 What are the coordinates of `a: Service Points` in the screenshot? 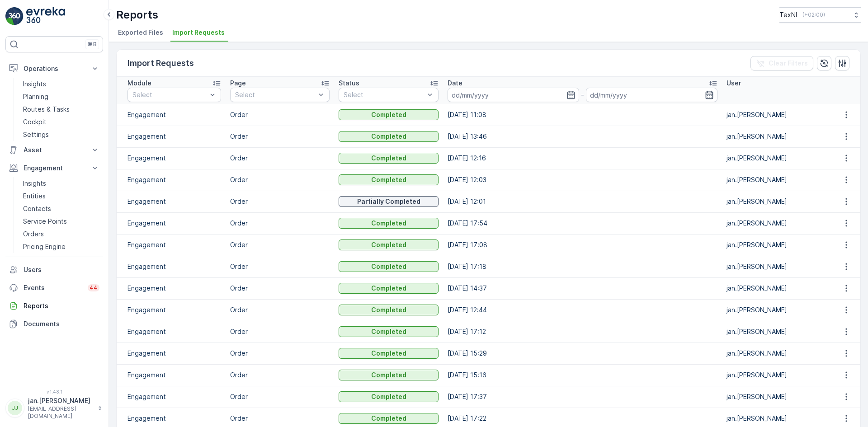 It's located at (61, 221).